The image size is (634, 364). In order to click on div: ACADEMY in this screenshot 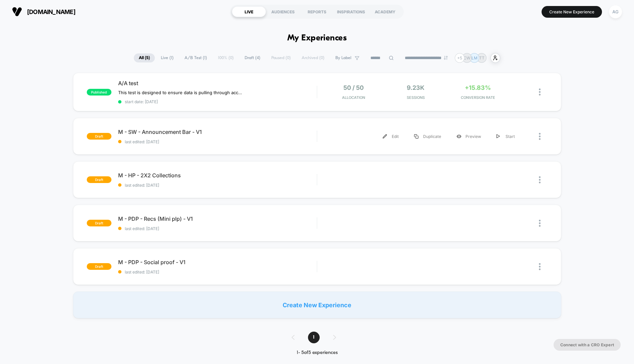, I will do `click(385, 11)`.